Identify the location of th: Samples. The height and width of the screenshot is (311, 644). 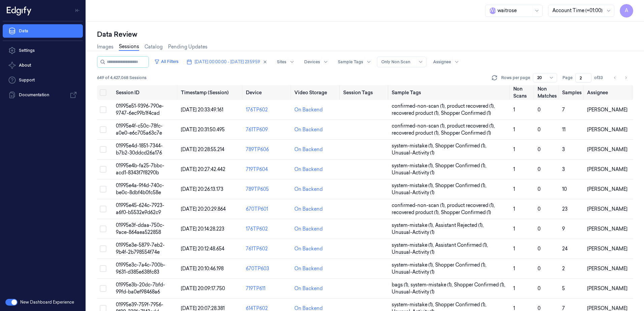
(572, 93).